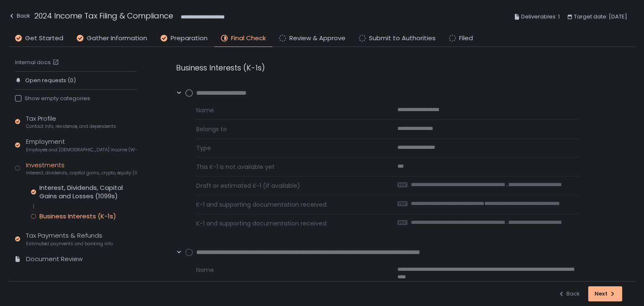 The image size is (644, 306). I want to click on div: Document Review, so click(54, 259).